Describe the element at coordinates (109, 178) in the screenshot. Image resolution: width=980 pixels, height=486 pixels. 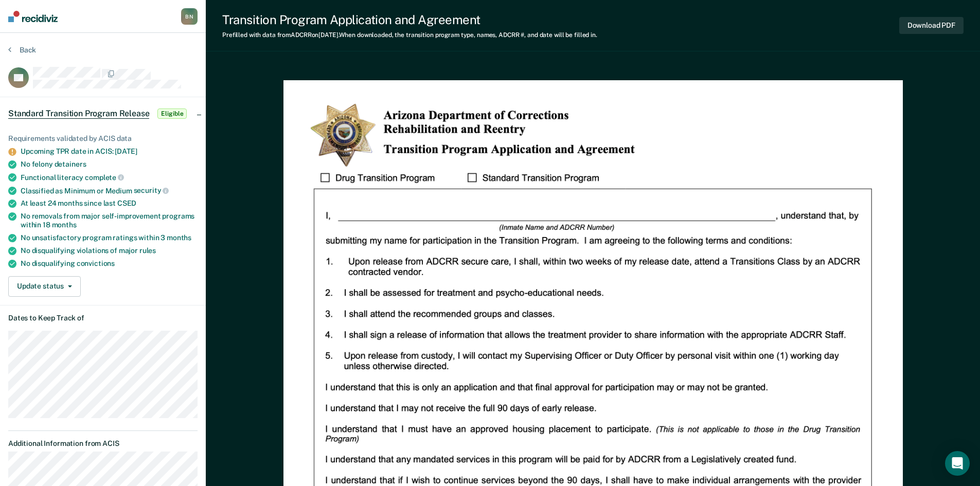
I see `div: Functional literacy` at that location.